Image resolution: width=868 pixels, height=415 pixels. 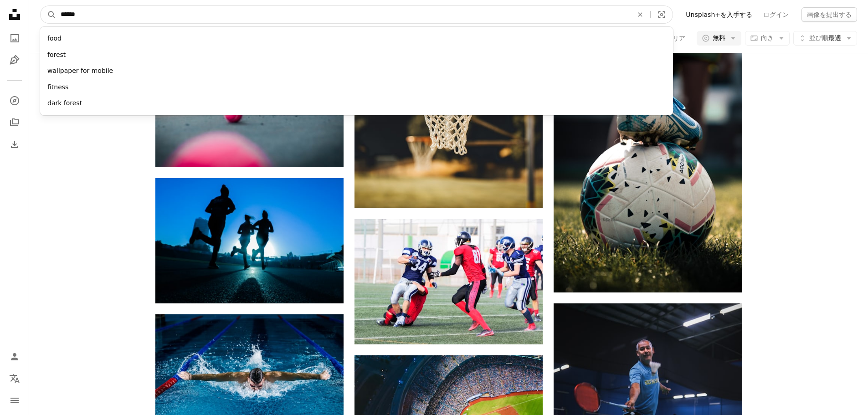 I want to click on button: 並び順最適, so click(x=825, y=38).